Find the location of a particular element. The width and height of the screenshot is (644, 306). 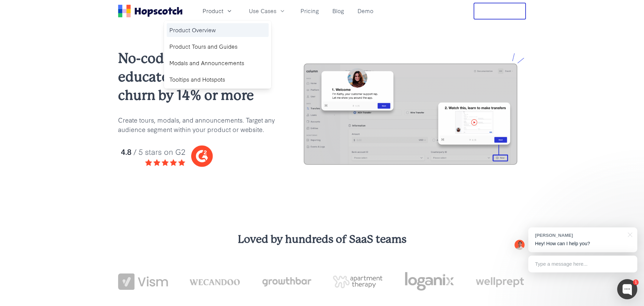

span: Product is located at coordinates (213, 11).